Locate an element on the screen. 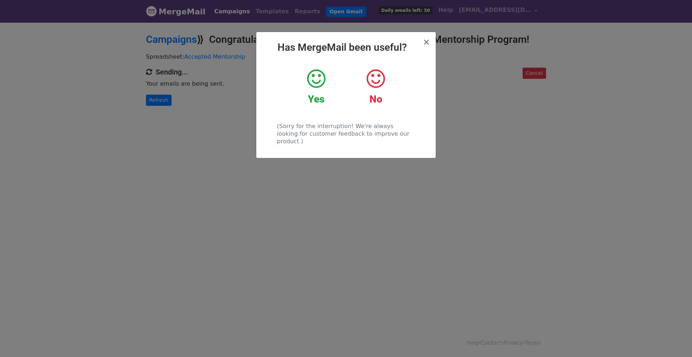 The height and width of the screenshot is (357, 692). strong: No is located at coordinates (376, 99).